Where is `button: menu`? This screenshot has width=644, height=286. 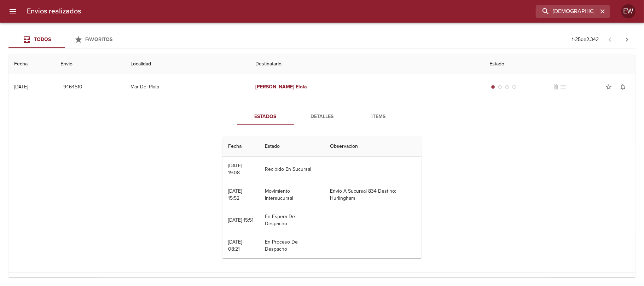
button: menu is located at coordinates (12, 11).